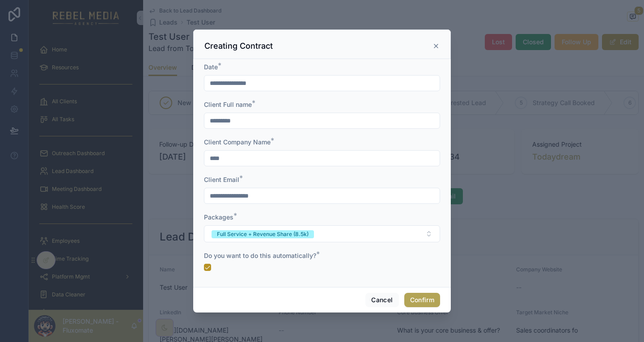  I want to click on span: Packages, so click(219, 217).